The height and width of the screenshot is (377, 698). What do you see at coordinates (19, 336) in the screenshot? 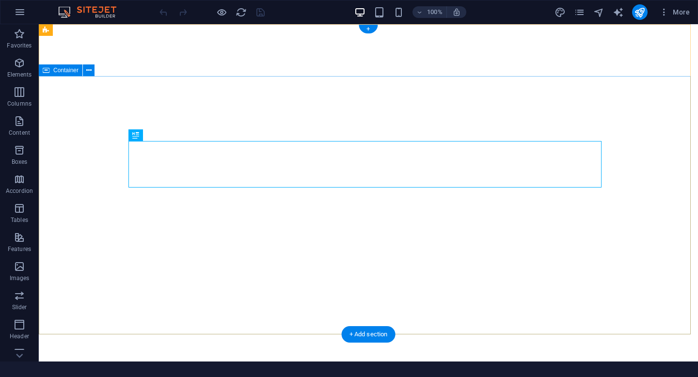
I see `p: Header` at bounding box center [19, 336].